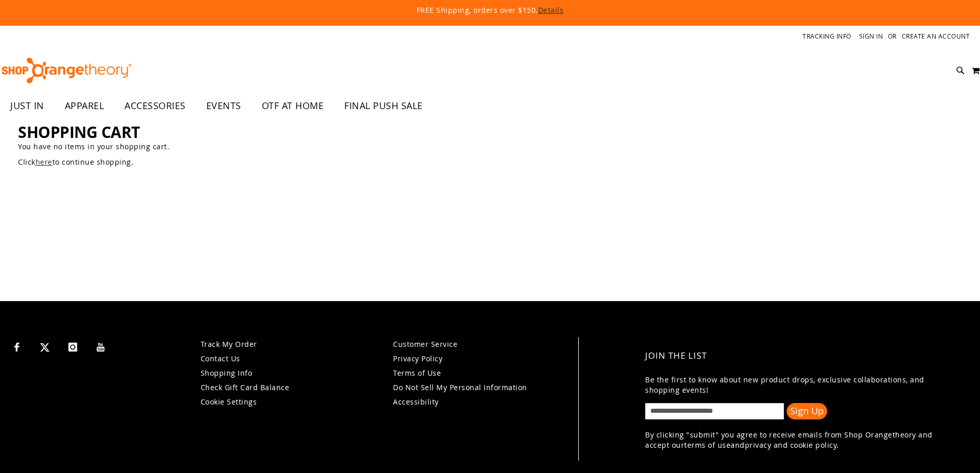  I want to click on a: OTF AT HOME, so click(293, 106).